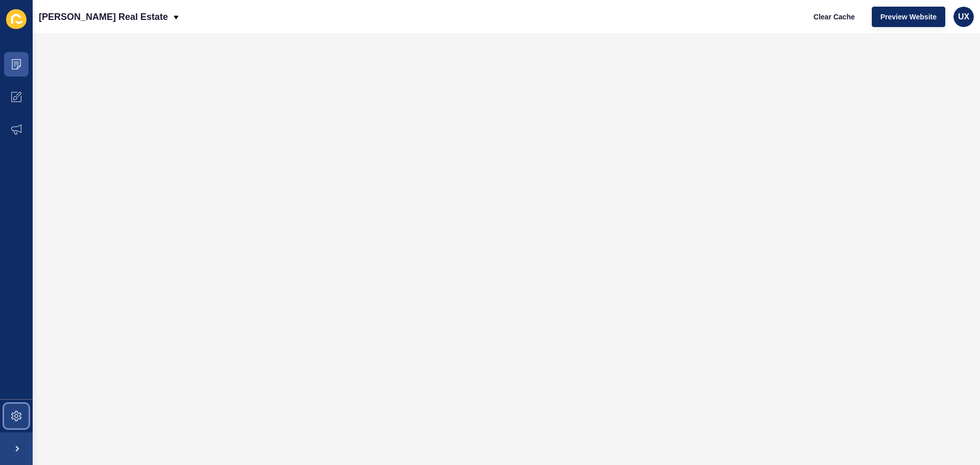  Describe the element at coordinates (908, 17) in the screenshot. I see `span: Preview Website` at that location.